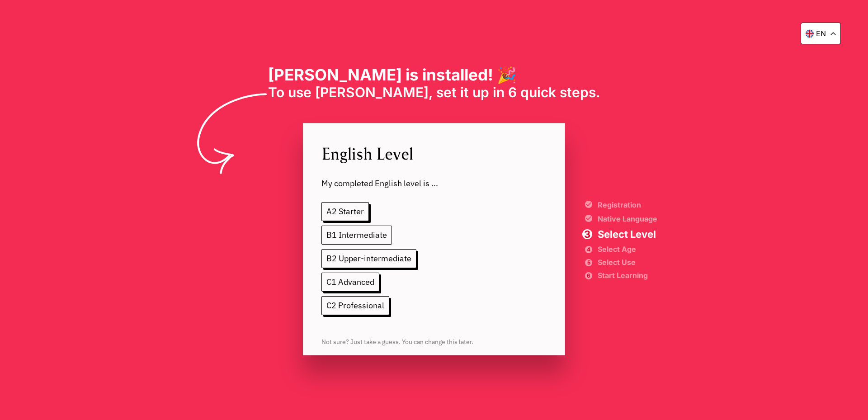 This screenshot has width=868, height=420. What do you see at coordinates (628, 204) in the screenshot?
I see `span: Registration` at bounding box center [628, 204].